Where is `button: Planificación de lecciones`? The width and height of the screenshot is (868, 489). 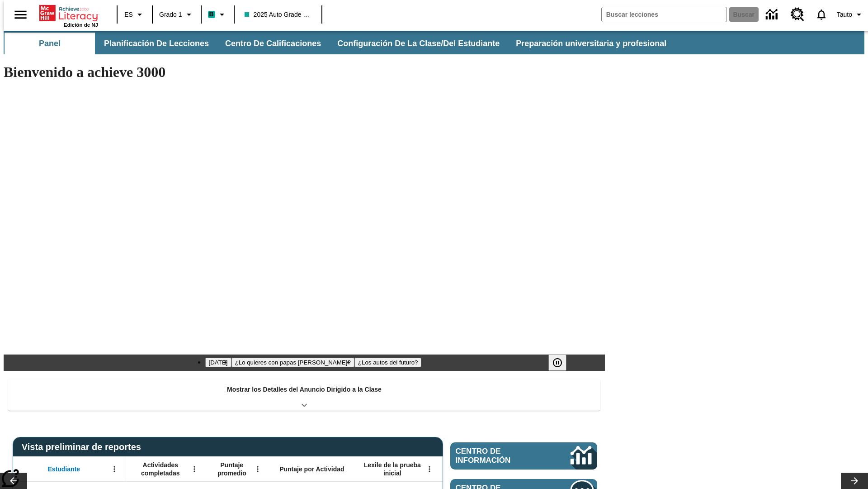
button: Planificación de lecciones is located at coordinates (157, 44).